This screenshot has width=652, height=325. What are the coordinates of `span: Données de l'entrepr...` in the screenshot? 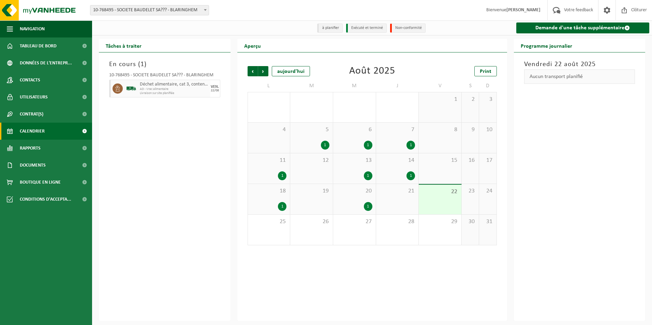 It's located at (46, 63).